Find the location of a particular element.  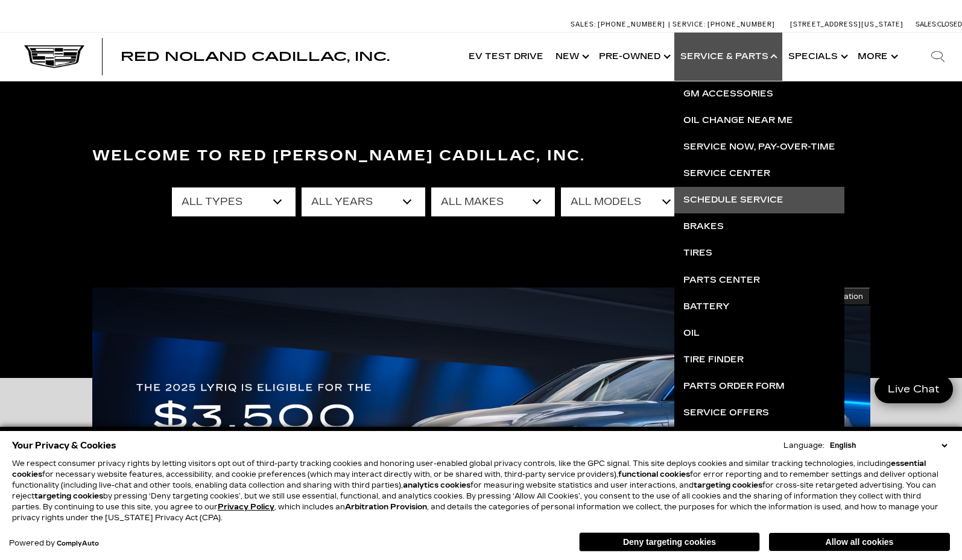

u: Privacy Policy is located at coordinates (246, 507).